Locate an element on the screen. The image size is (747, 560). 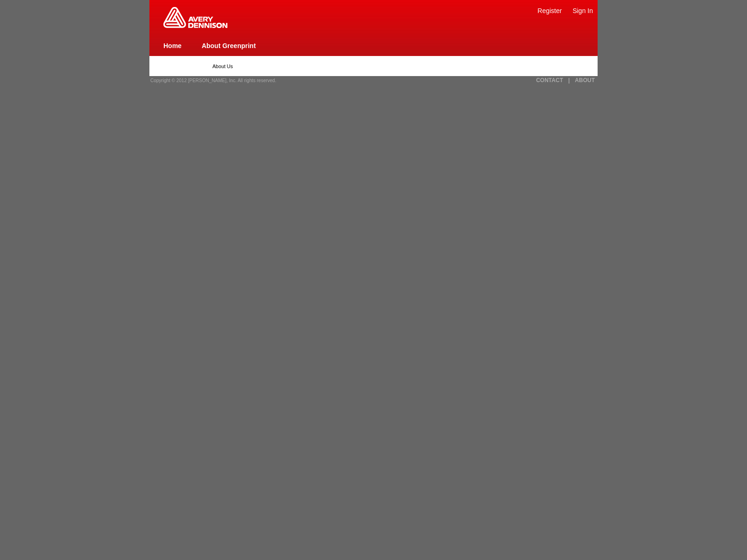
p: About Us is located at coordinates (374, 66).